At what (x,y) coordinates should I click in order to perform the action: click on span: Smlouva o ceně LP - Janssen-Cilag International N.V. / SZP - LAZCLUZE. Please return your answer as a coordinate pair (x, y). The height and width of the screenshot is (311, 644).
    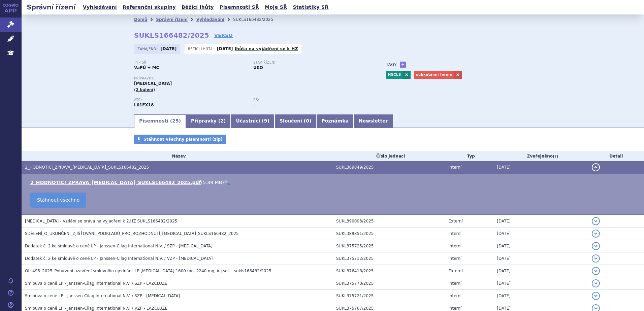
    Looking at the image, I should click on (96, 283).